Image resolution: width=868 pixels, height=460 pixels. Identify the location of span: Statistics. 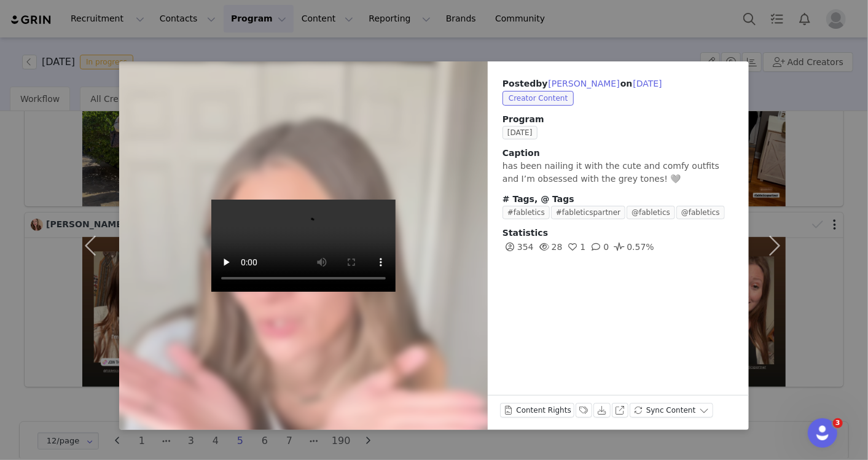
(525, 233).